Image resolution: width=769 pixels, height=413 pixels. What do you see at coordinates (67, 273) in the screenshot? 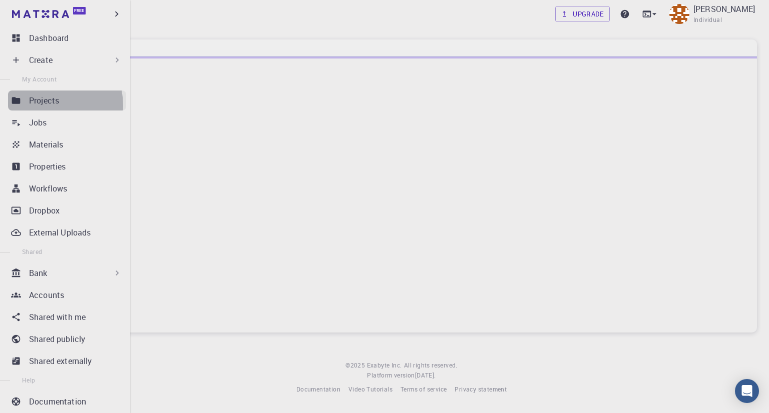
I see `div: Bank` at bounding box center [67, 273].